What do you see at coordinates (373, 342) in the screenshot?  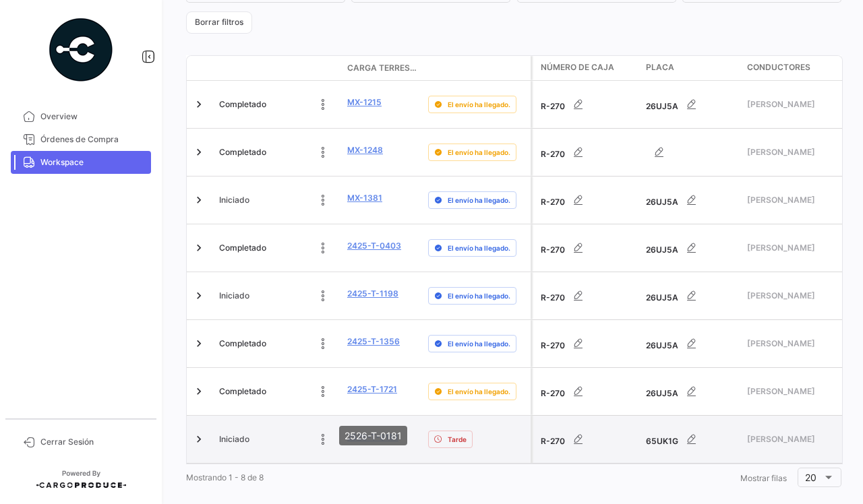 I see `a: 2425-T-1356` at bounding box center [373, 342].